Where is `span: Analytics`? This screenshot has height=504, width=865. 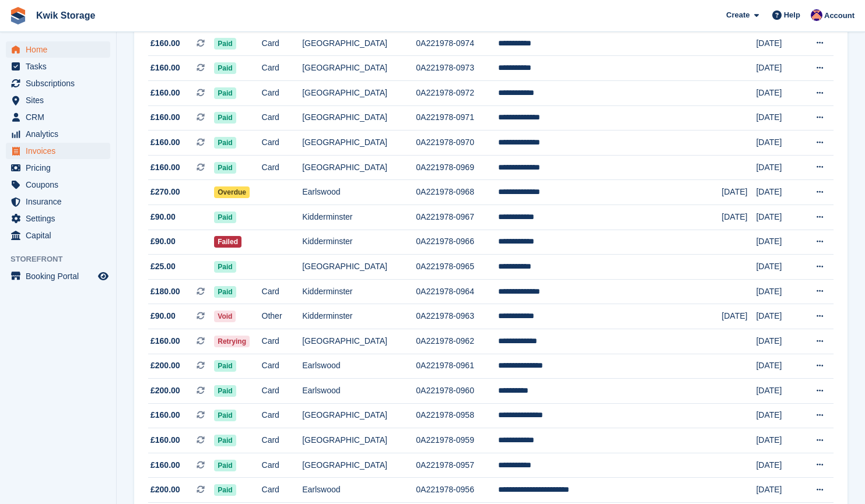 span: Analytics is located at coordinates (61, 134).